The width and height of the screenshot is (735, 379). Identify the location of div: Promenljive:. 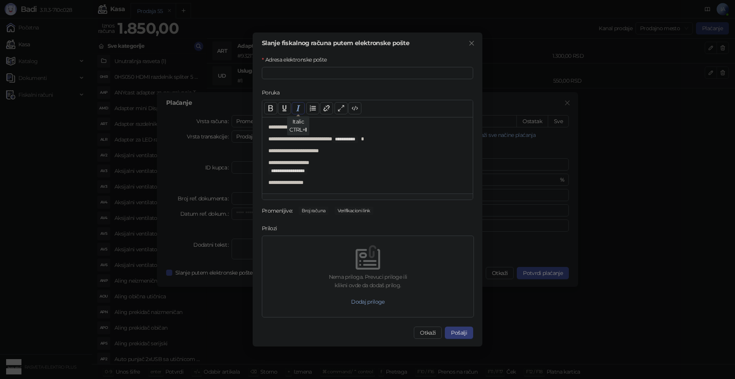
(277, 211).